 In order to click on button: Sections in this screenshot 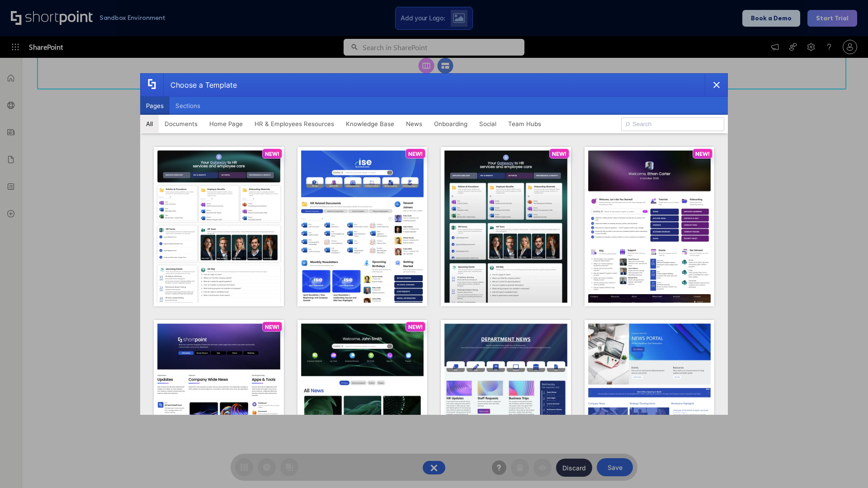, I will do `click(188, 105)`.